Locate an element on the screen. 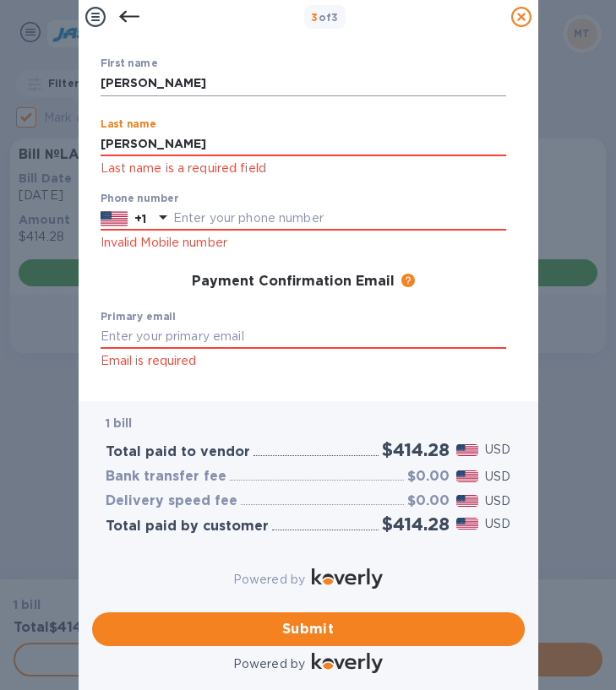  p: Last name is a required field is located at coordinates (303, 168).